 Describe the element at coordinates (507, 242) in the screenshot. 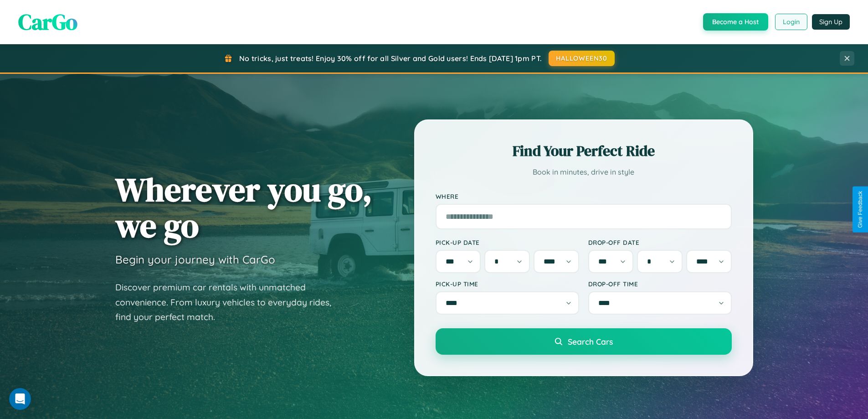

I see `label: Pick-up Date` at that location.